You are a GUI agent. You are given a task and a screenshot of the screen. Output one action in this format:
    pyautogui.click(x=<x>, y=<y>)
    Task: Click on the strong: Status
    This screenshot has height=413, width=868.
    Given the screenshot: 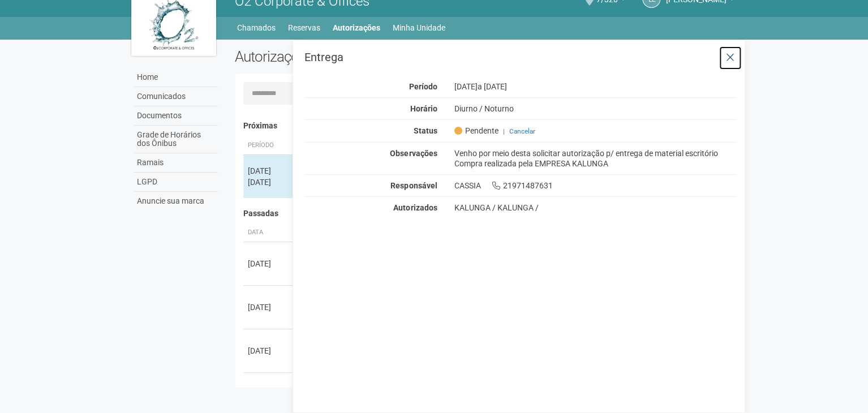 What is the action you would take?
    pyautogui.click(x=425, y=131)
    